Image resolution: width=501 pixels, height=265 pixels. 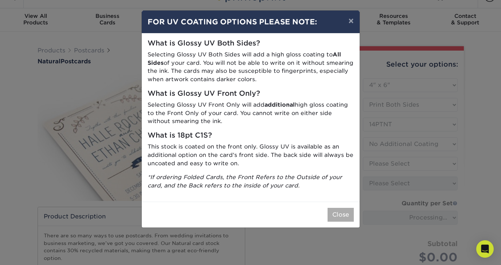 What do you see at coordinates (279, 105) in the screenshot?
I see `strong: additional` at bounding box center [279, 105].